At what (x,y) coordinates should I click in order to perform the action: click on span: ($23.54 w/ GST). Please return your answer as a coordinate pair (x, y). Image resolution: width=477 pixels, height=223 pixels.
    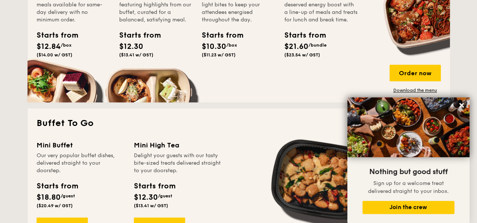
    Looking at the image, I should click on (302, 55).